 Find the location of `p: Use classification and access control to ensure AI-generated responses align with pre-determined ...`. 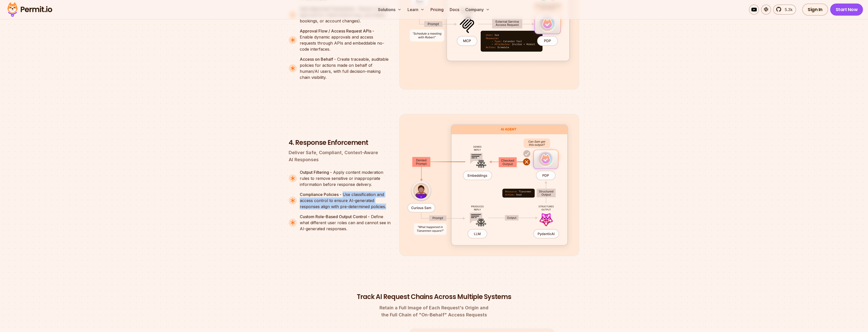

p: Use classification and access control to ensure AI-generated responses align with pre-determined ... is located at coordinates (346, 201).